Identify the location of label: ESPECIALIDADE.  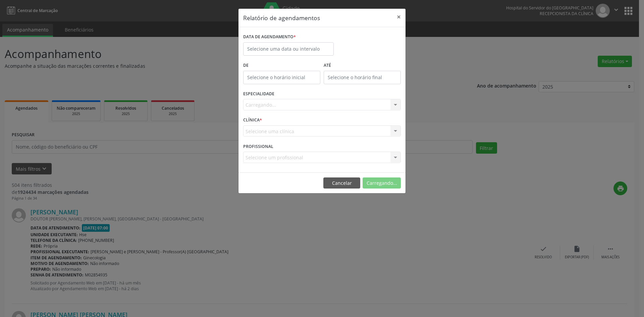
(259, 94).